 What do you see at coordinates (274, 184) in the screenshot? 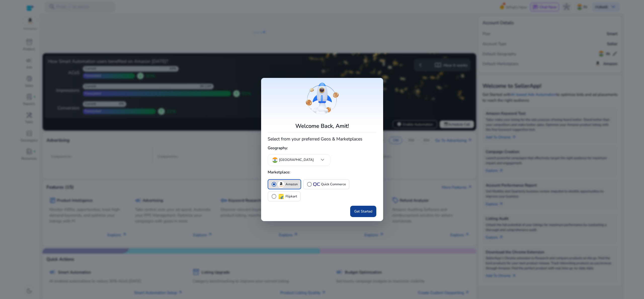
I see `span: radio_button_checked` at bounding box center [274, 184].